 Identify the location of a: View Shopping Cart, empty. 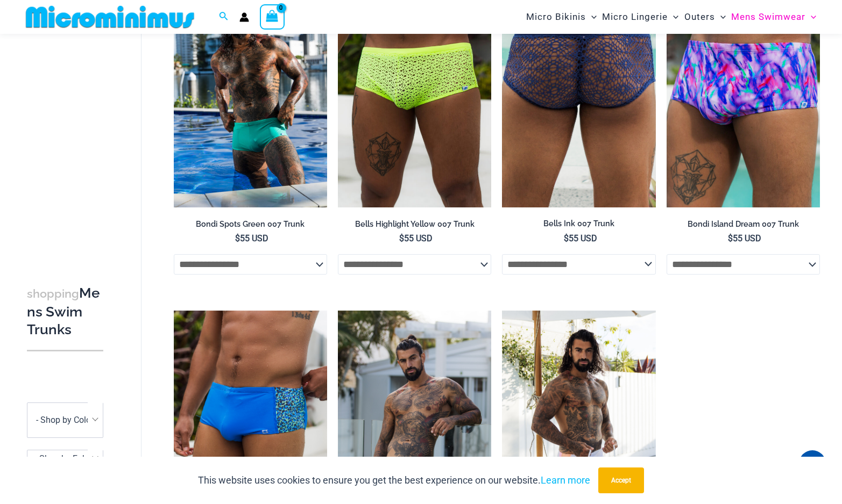
(272, 17).